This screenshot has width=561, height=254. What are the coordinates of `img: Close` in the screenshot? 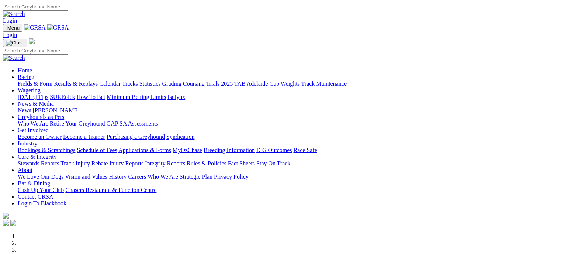 It's located at (15, 43).